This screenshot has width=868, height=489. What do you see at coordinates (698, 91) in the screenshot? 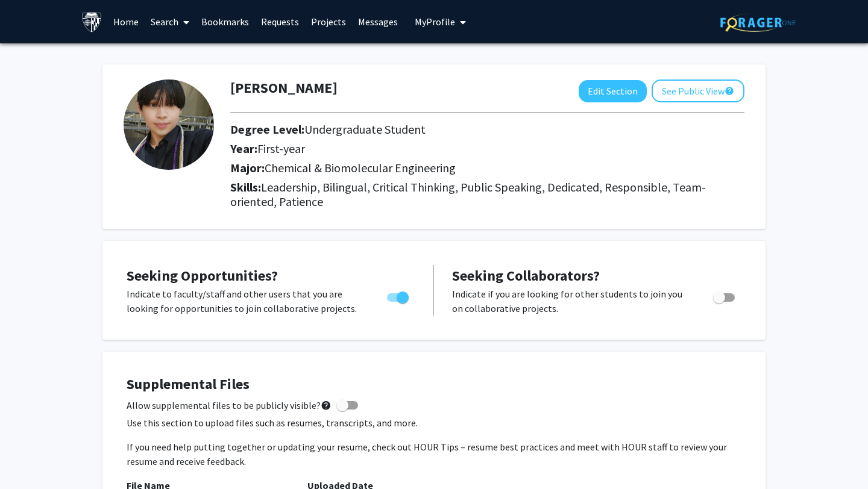
I see `button: See Public View` at bounding box center [698, 91].